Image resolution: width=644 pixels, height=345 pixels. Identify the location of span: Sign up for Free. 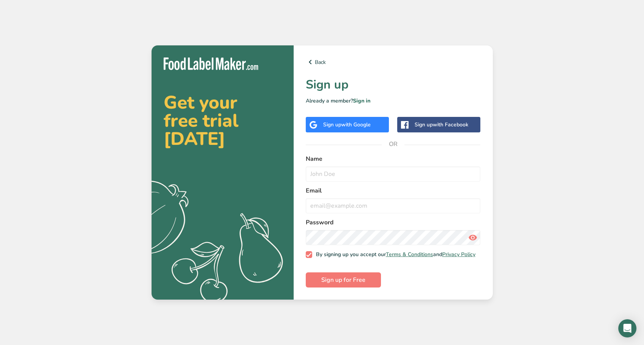
(343, 280).